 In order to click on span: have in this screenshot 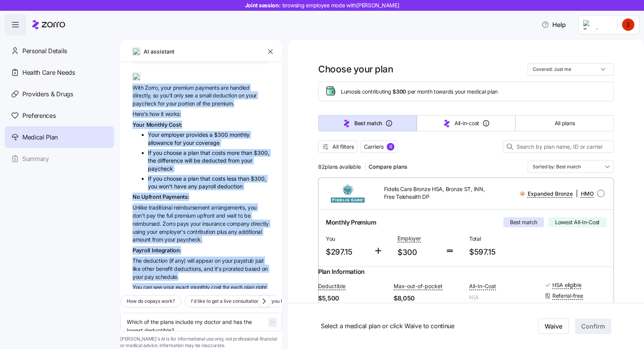, I will do `click(181, 186)`.